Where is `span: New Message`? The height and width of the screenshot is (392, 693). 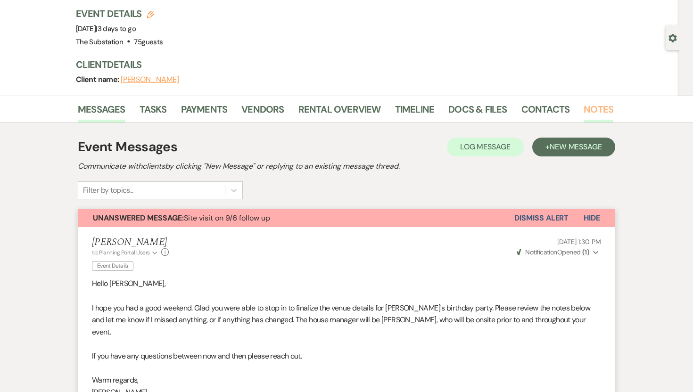
span: New Message is located at coordinates (576, 147).